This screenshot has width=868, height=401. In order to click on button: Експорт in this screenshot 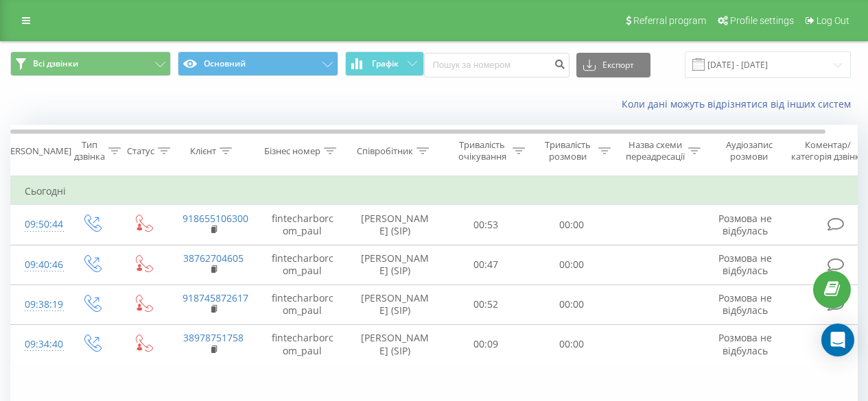, I will do `click(614, 65)`.